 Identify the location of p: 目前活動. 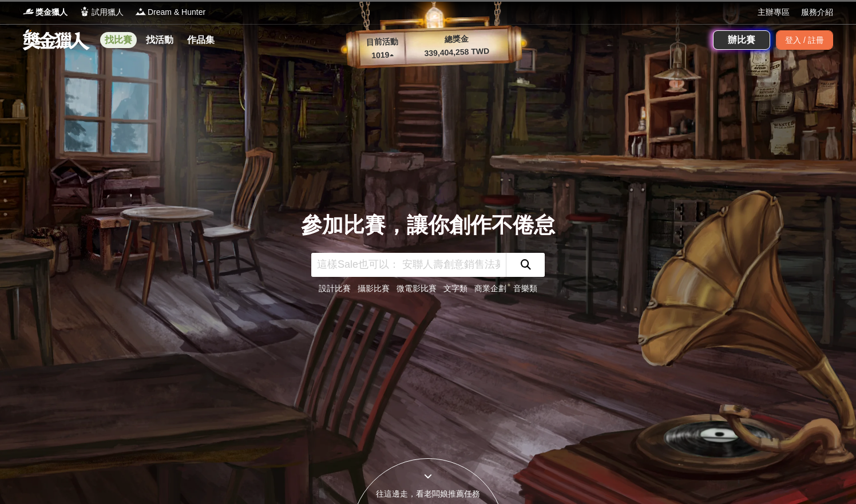
(382, 42).